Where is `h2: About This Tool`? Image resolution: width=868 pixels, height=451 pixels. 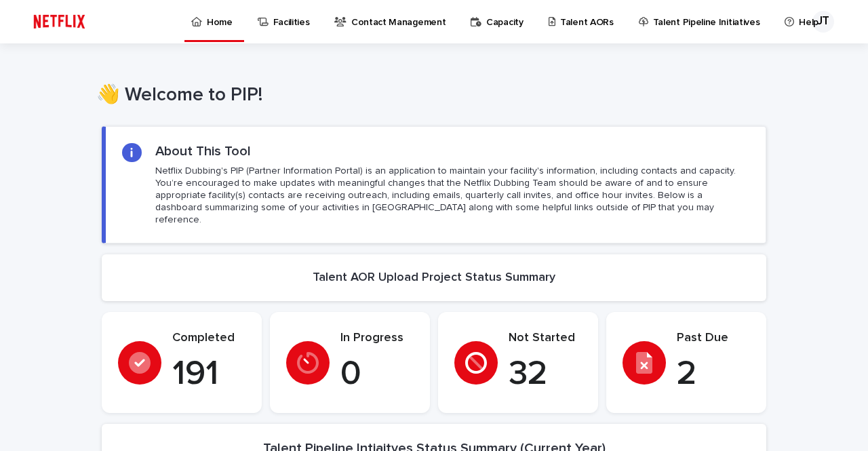 h2: About This Tool is located at coordinates (203, 151).